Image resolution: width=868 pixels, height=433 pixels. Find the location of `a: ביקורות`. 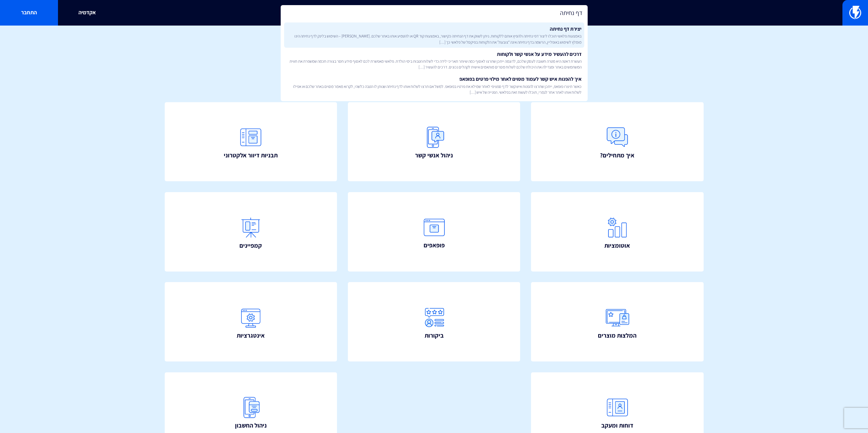

a: ביקורות is located at coordinates (434, 321).